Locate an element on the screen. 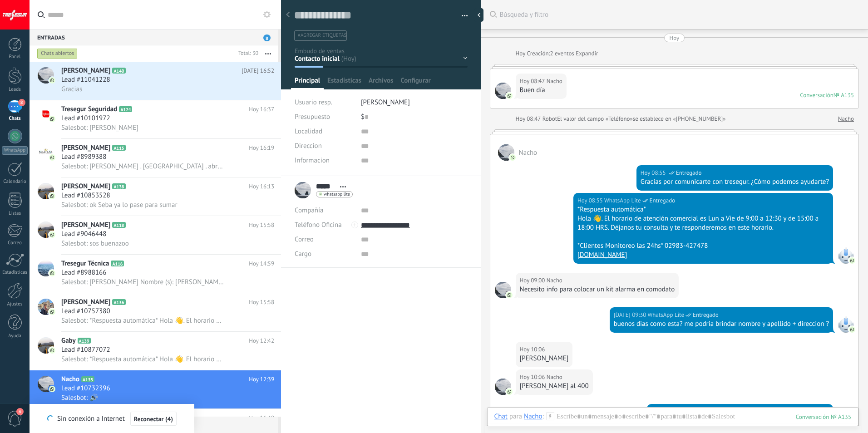  div: *Clientes Monitoreo las 24hs* 02983-427478 is located at coordinates (703, 246).